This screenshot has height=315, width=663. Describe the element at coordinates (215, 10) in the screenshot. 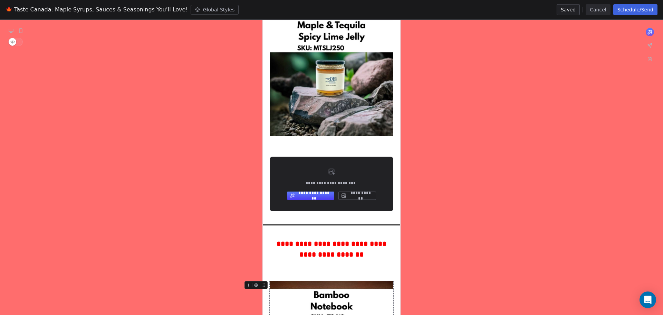

I see `button: Global Styles` at that location.